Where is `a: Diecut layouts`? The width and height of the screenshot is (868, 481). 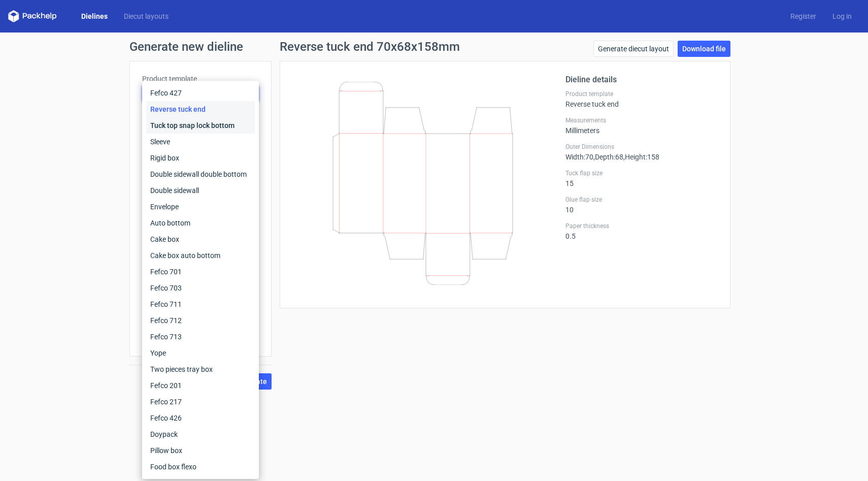 a: Diecut layouts is located at coordinates (146, 17).